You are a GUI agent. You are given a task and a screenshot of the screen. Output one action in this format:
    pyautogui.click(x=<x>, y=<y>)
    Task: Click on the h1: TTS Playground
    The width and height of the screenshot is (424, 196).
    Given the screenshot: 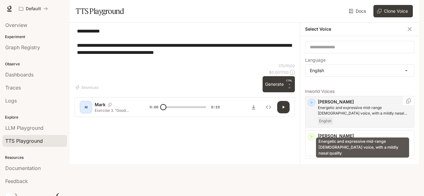 What is the action you would take?
    pyautogui.click(x=100, y=11)
    